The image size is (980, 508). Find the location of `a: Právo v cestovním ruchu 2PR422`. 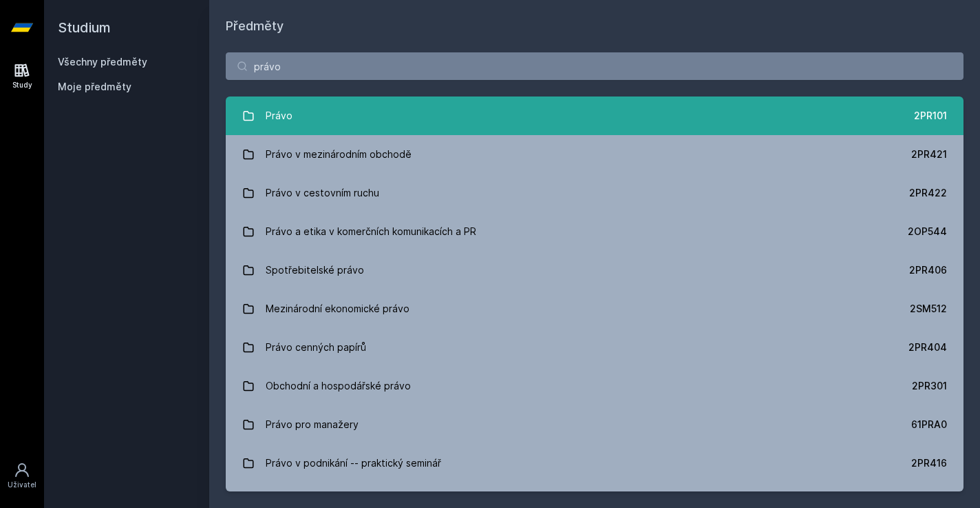

a: Právo v cestovním ruchu 2PR422 is located at coordinates (595, 193).